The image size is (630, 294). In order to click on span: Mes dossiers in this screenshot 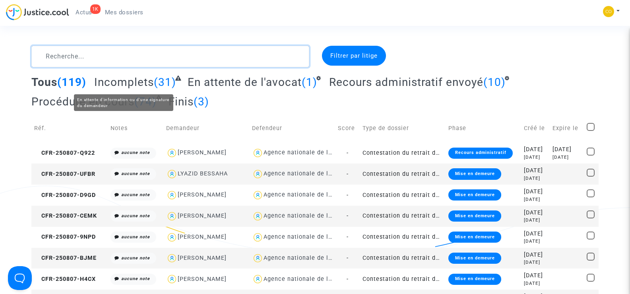, I will do `click(124, 12)`.